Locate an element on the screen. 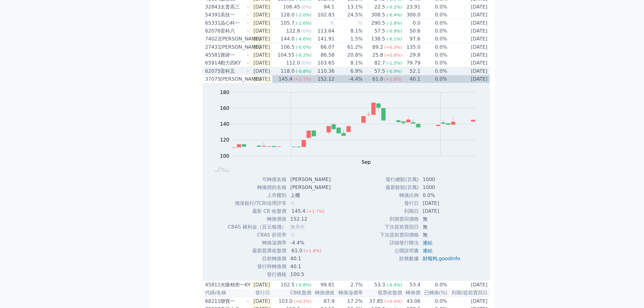 Image resolution: width=644 pixels, height=308 pixels. div: 82.7 is located at coordinates (380, 63).